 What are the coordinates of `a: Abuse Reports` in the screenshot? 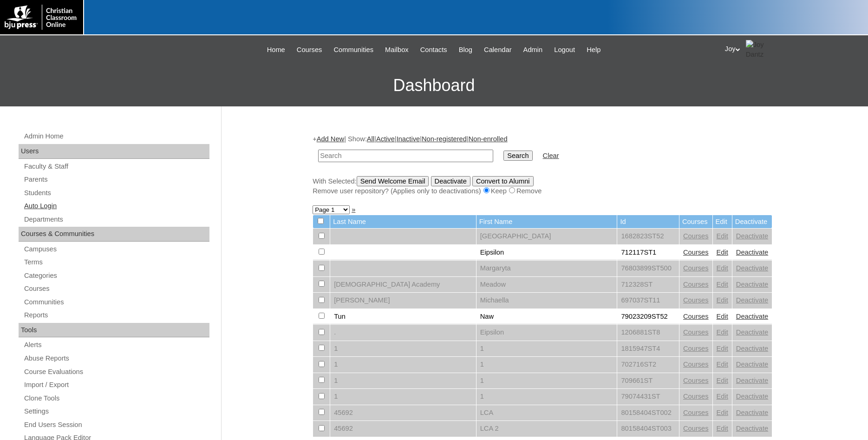 It's located at (116, 358).